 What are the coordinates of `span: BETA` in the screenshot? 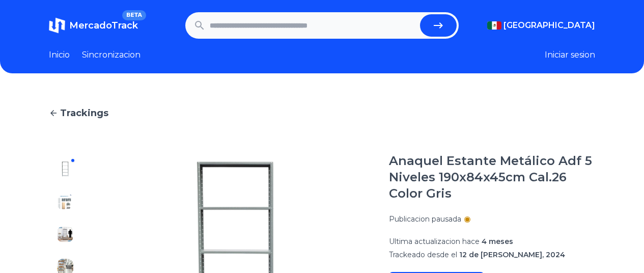 It's located at (134, 15).